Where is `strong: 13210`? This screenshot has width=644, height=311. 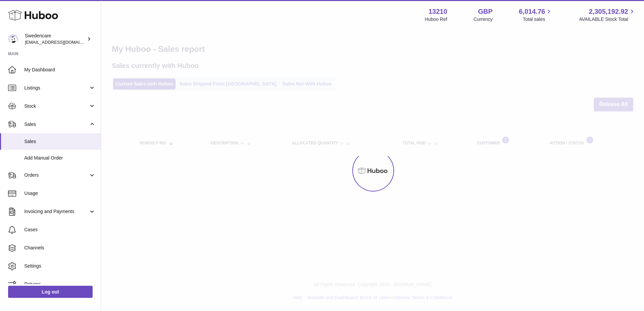
strong: 13210 is located at coordinates (438, 11).